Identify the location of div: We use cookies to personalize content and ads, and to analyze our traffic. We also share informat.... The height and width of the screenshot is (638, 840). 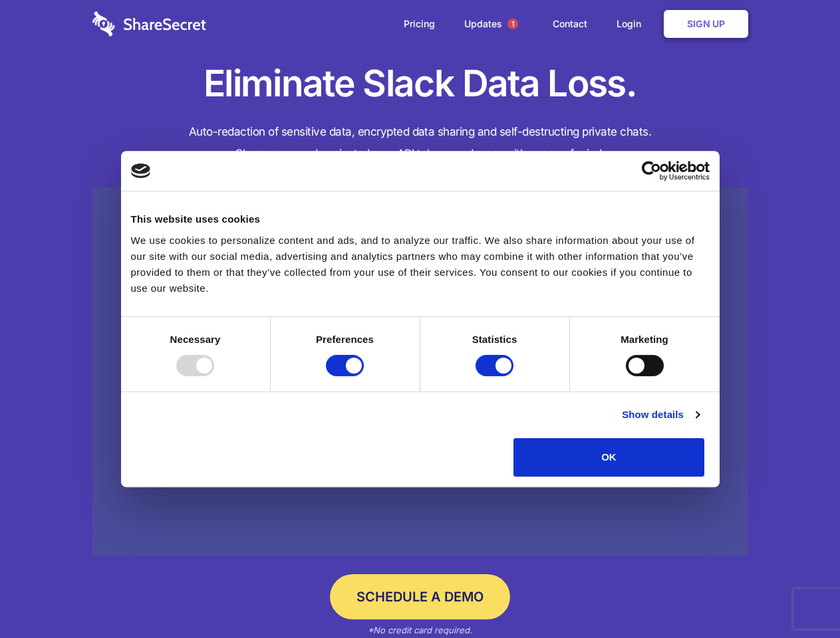
(420, 264).